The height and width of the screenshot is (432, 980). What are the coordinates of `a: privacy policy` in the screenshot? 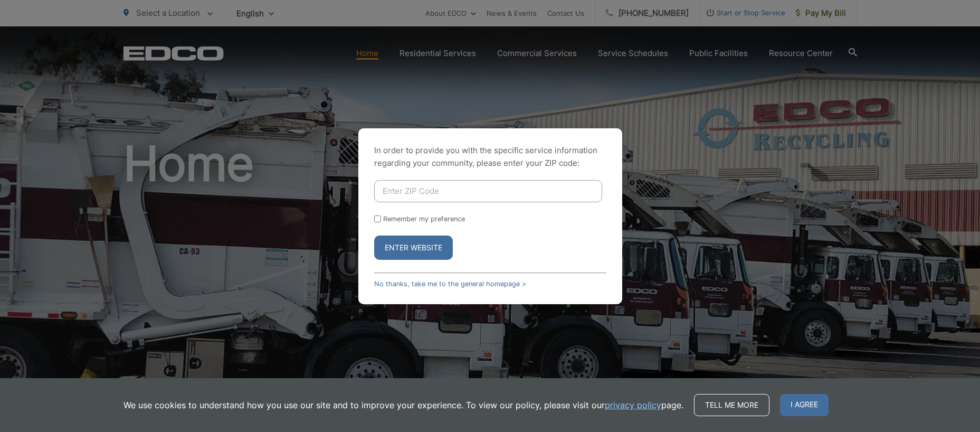 It's located at (633, 405).